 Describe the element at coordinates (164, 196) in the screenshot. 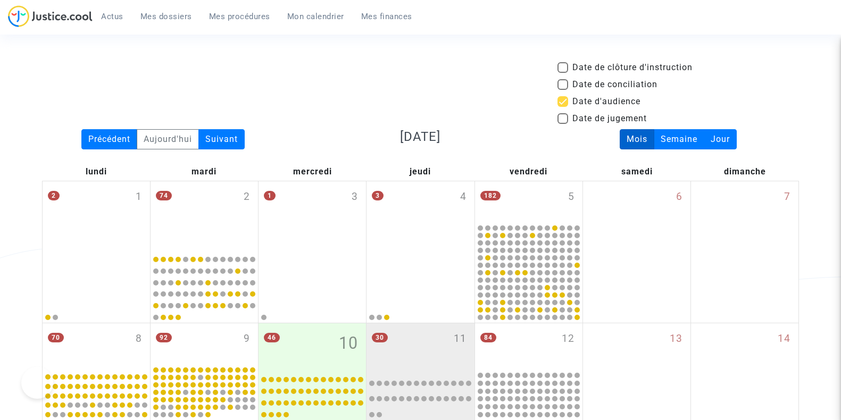

I see `span: 74` at that location.